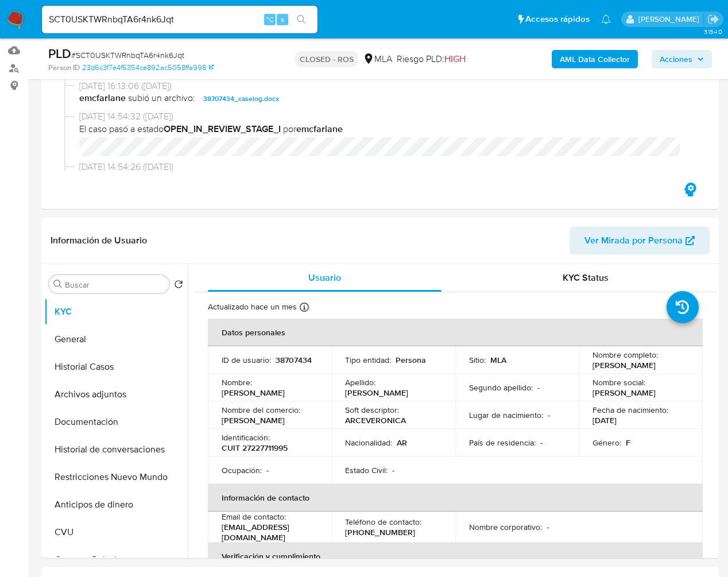 The image size is (728, 577). I want to click on p: Nacionalidad :, so click(369, 442).